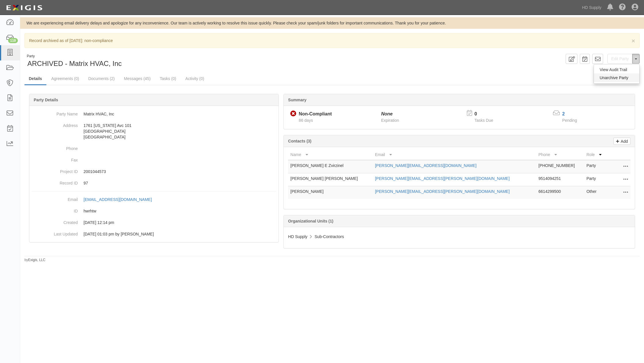 This screenshot has height=363, width=644. I want to click on p: 97, so click(180, 183).